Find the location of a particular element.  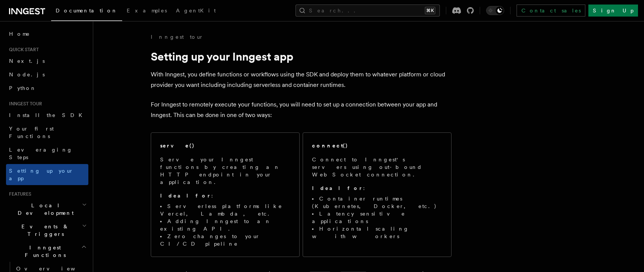

a: Home is located at coordinates (47, 34).